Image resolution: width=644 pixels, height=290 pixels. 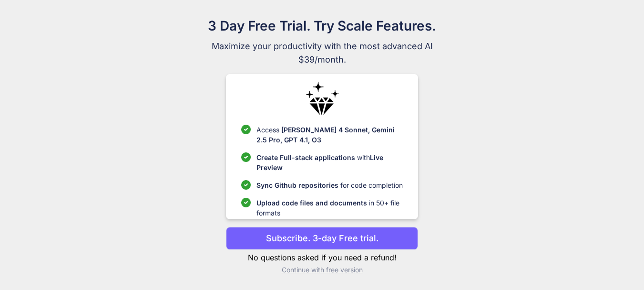 What do you see at coordinates (298, 185) in the screenshot?
I see `span: Sync Github repositories` at bounding box center [298, 185].